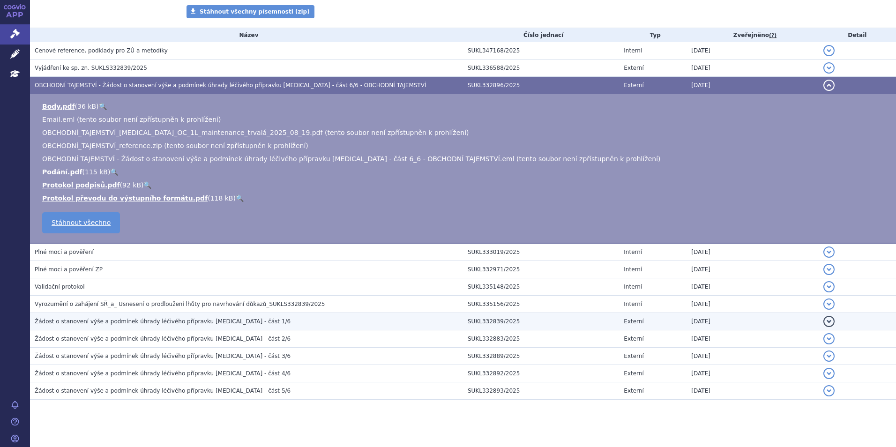 This screenshot has width=896, height=447. Describe the element at coordinates (541, 35) in the screenshot. I see `th: Číslo jednací` at that location.